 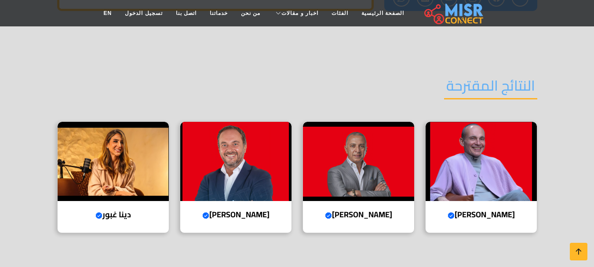 I want to click on img: دينا غبور, so click(x=113, y=161).